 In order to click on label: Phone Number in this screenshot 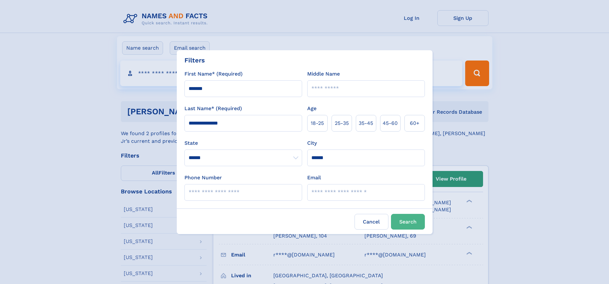, I will do `click(203, 177)`.